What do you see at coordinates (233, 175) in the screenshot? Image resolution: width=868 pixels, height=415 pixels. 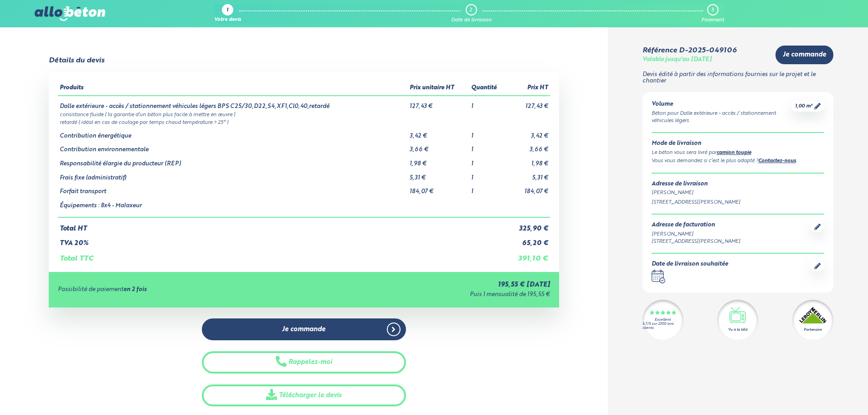 I see `td: Frais fixe (administratif)` at bounding box center [233, 175].